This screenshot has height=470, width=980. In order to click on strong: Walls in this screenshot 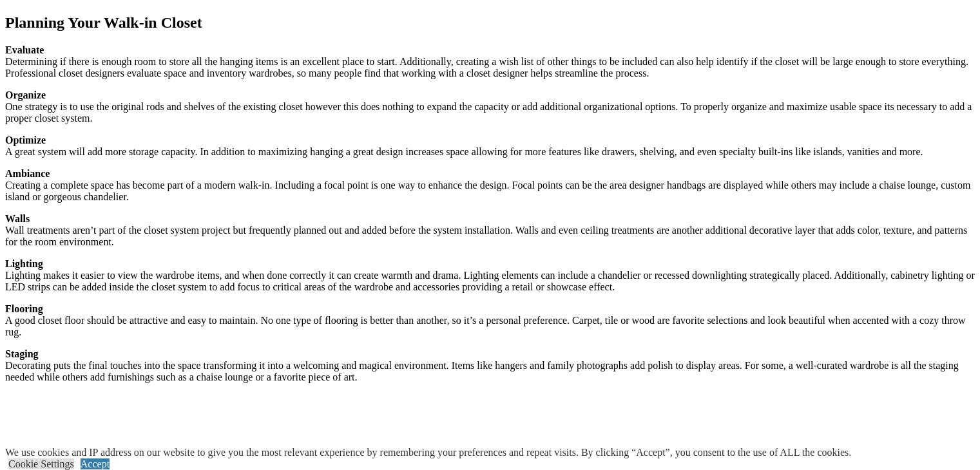, I will do `click(18, 218)`.